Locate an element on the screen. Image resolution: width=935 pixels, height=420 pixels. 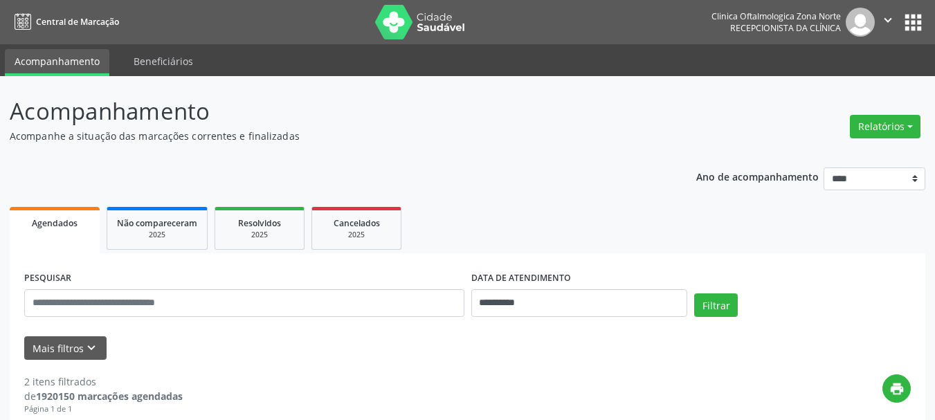
i: print is located at coordinates (897, 389).